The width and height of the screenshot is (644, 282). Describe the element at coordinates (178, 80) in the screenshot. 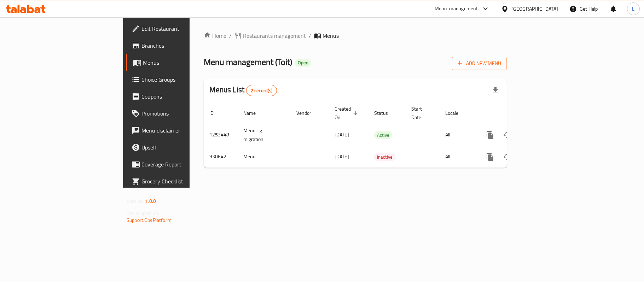

I see `a: Choice Groups` at that location.